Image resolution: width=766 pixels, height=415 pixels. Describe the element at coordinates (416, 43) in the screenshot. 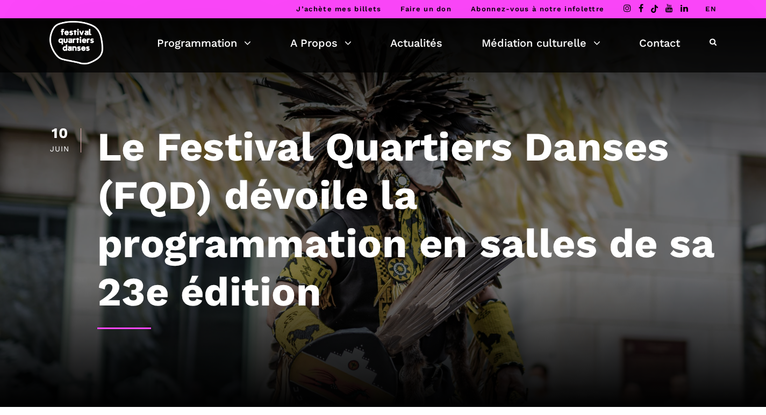

I see `a: Actualités` at that location.